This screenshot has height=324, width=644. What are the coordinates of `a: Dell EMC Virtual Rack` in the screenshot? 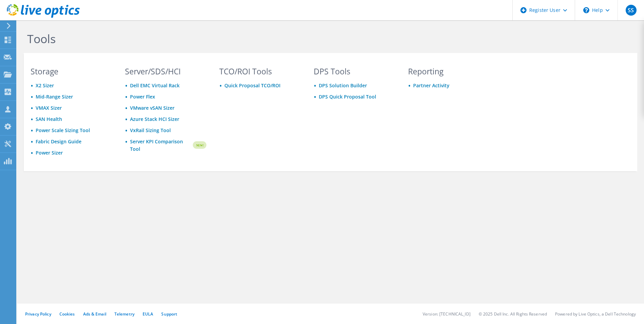 It's located at (155, 85).